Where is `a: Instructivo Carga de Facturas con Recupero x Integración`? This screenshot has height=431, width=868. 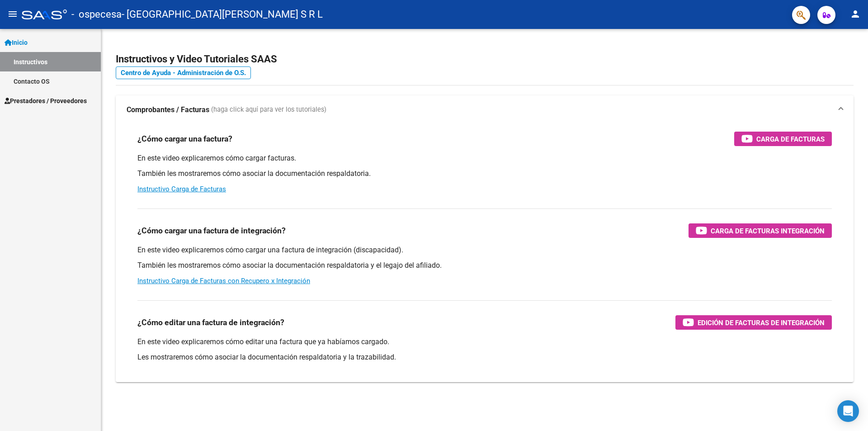 a: Instructivo Carga de Facturas con Recupero x Integración is located at coordinates (224, 281).